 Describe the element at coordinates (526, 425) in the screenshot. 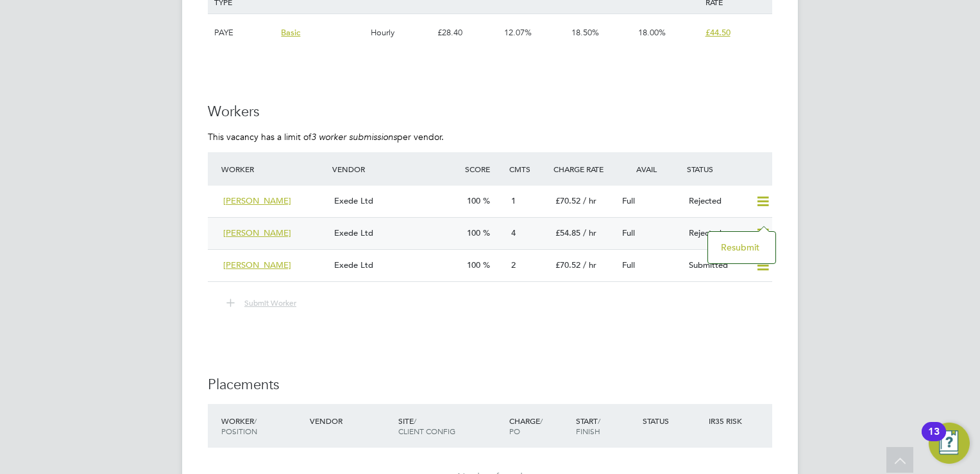

I see `span: / PO` at that location.